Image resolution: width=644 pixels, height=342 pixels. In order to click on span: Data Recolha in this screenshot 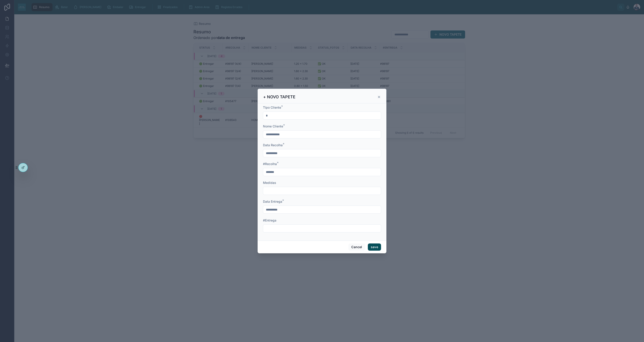, I will do `click(273, 145)`.